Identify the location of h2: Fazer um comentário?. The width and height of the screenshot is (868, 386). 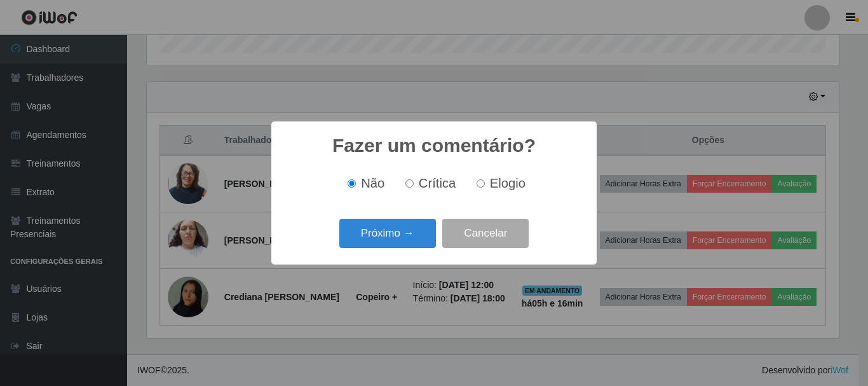
(434, 146).